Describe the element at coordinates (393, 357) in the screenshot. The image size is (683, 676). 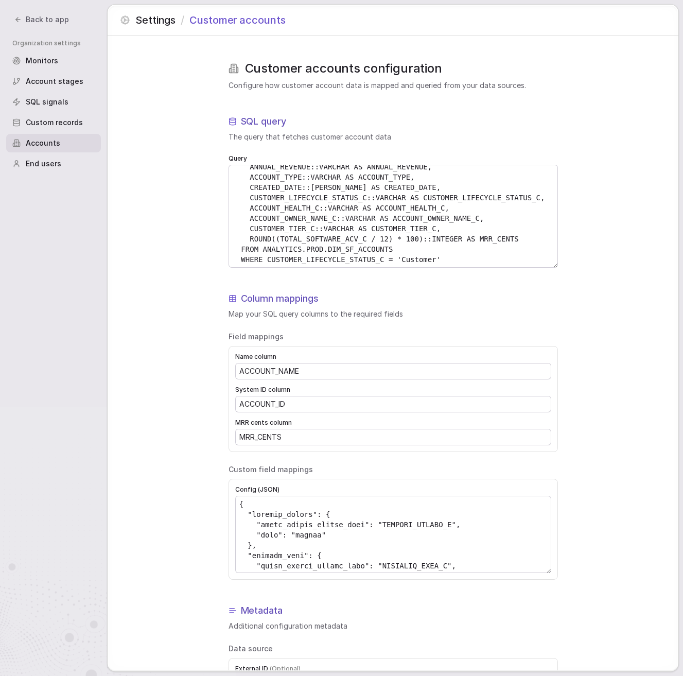
I see `span: Name column` at that location.